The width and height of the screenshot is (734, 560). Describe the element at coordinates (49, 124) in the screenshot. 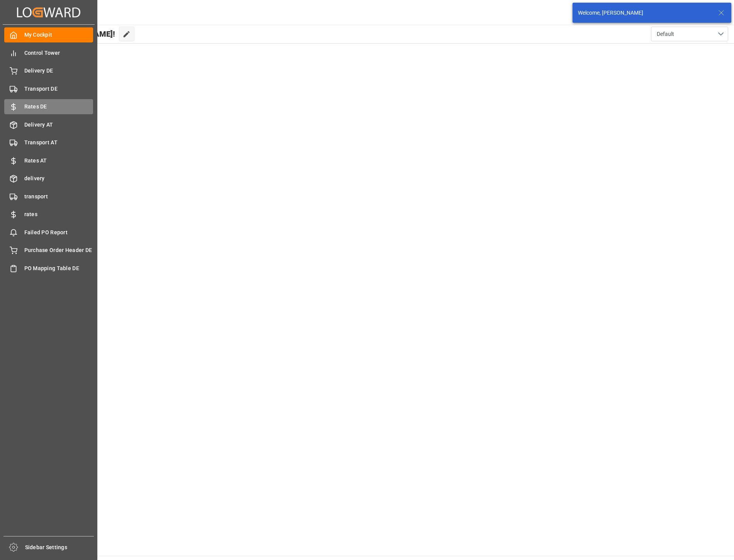

I see `a: Delivery AT` at that location.